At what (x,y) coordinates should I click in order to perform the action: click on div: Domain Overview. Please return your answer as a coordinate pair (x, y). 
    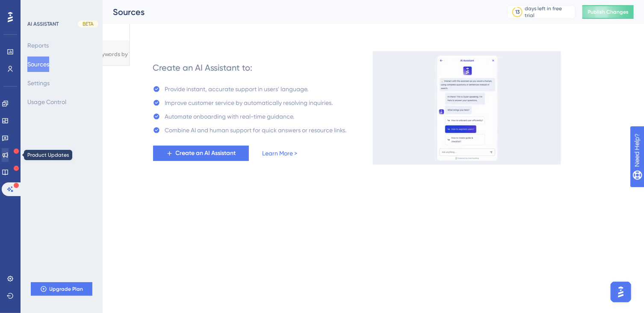
    Looking at the image, I should click on (54, 53).